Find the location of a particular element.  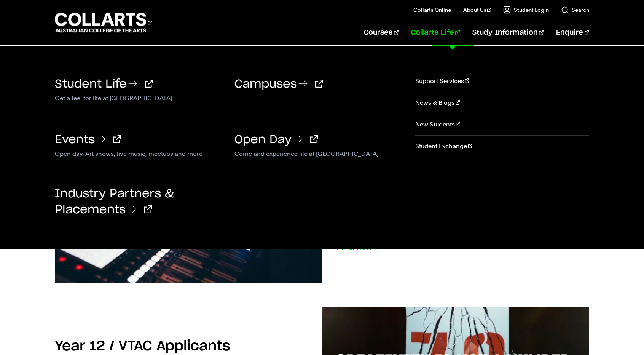

a: Support Services is located at coordinates (502, 81).